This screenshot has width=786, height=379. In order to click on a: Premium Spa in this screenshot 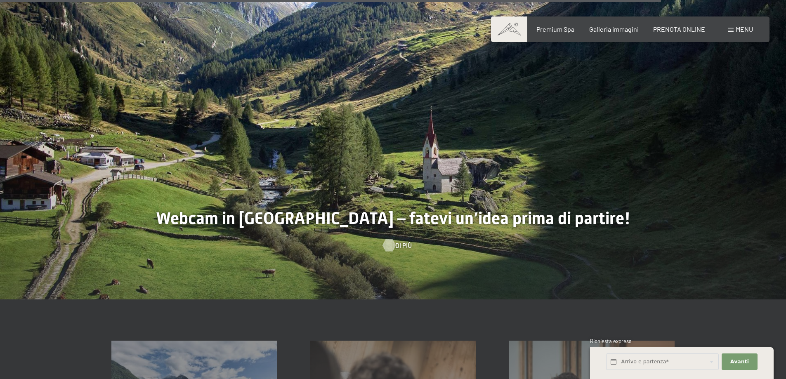, I will do `click(555, 29)`.